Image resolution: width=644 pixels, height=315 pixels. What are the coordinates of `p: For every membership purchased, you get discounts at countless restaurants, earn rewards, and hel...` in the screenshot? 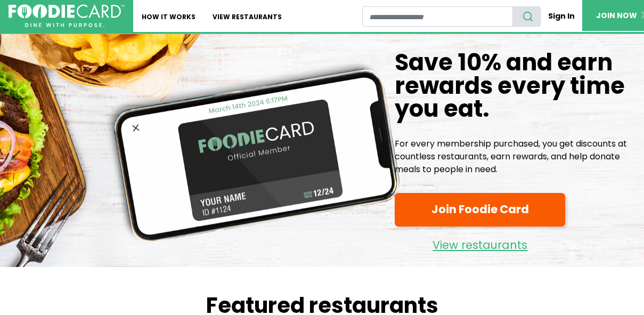 It's located at (515, 156).